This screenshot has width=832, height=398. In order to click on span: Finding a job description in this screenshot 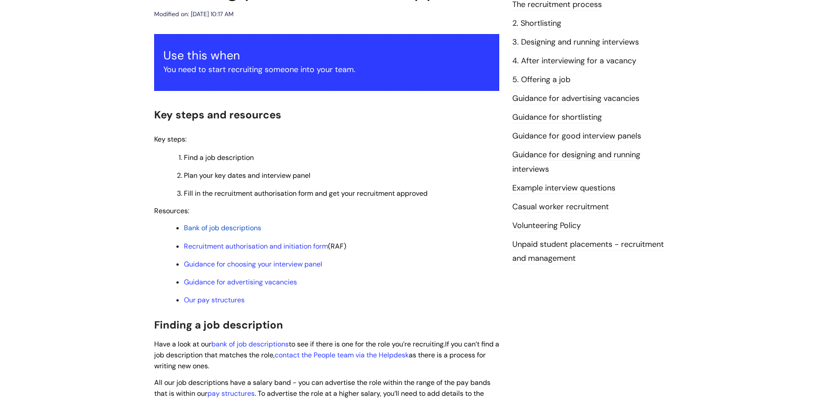, I will do `click(218, 325)`.